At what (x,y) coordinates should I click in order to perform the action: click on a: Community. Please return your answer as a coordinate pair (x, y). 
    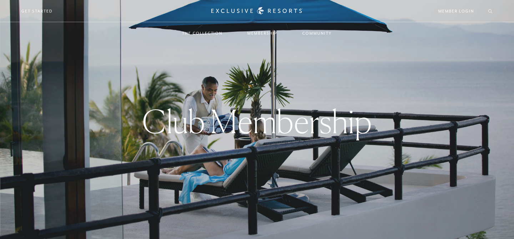
    Looking at the image, I should click on (317, 33).